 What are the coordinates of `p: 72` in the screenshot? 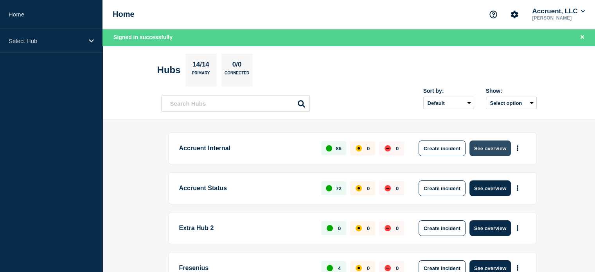 It's located at (339, 188).